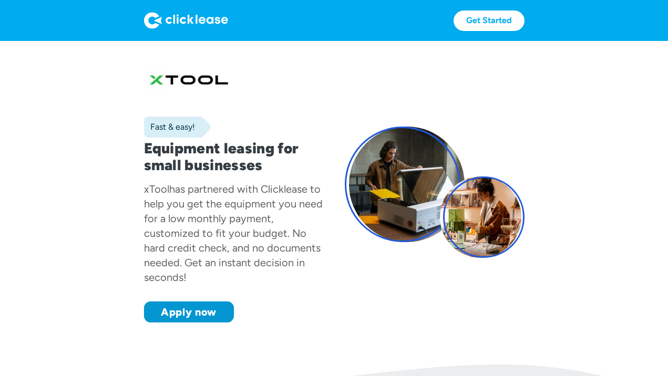  What do you see at coordinates (233, 233) in the screenshot?
I see `div: has partnered with Clicklease to help you get the equipment you need for a low monthly payment, c...` at bounding box center [233, 233].